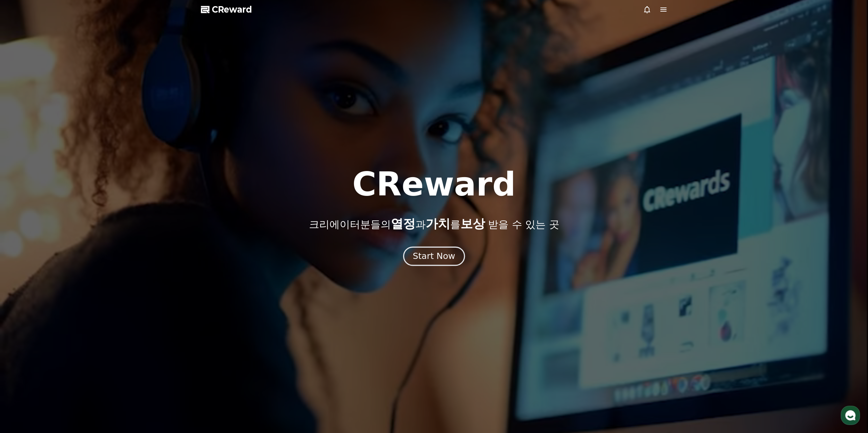 This screenshot has width=868, height=433. What do you see at coordinates (232, 10) in the screenshot?
I see `span: CReward` at bounding box center [232, 10].